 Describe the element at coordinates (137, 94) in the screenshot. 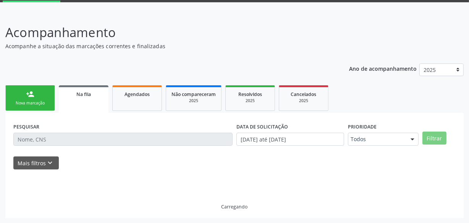

I see `span: Agendados` at that location.